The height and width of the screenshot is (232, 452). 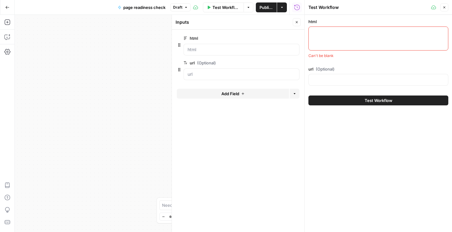 I want to click on span: page readiness check, so click(x=144, y=7).